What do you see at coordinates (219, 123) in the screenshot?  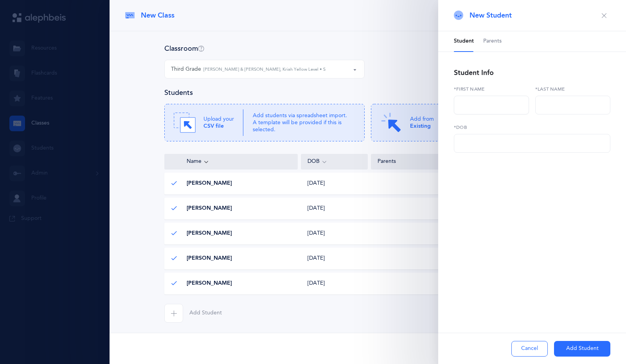 I see `p: Upload your` at bounding box center [219, 123].